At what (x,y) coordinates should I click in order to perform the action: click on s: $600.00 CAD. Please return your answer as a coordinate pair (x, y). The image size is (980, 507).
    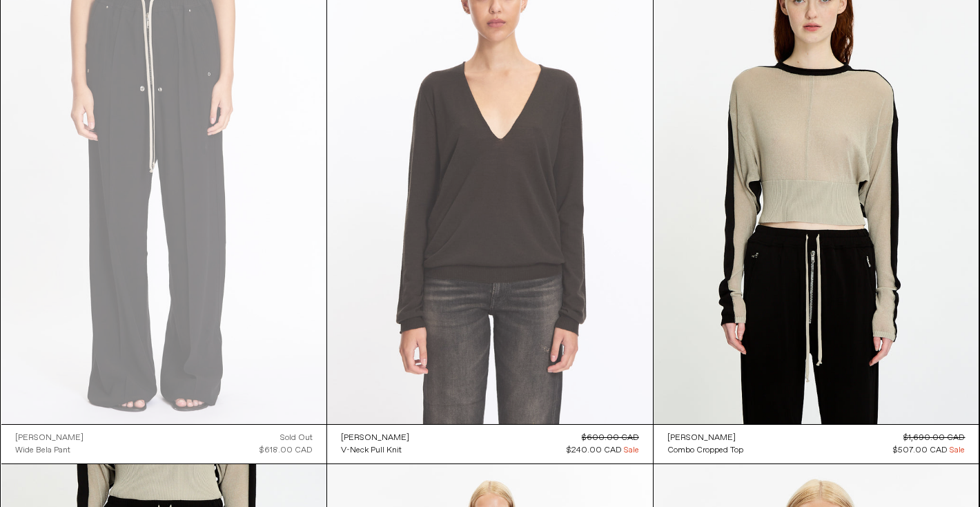
    Looking at the image, I should click on (610, 438).